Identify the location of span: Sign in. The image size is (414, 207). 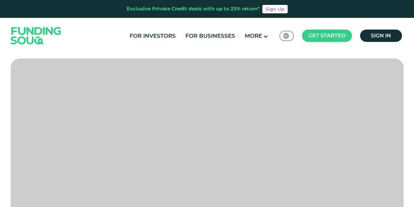
(381, 35).